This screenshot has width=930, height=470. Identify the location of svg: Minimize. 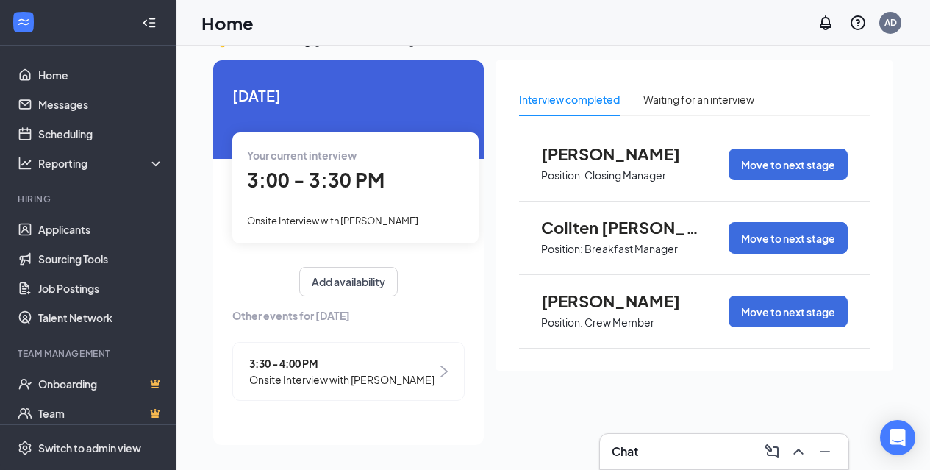
(825, 451).